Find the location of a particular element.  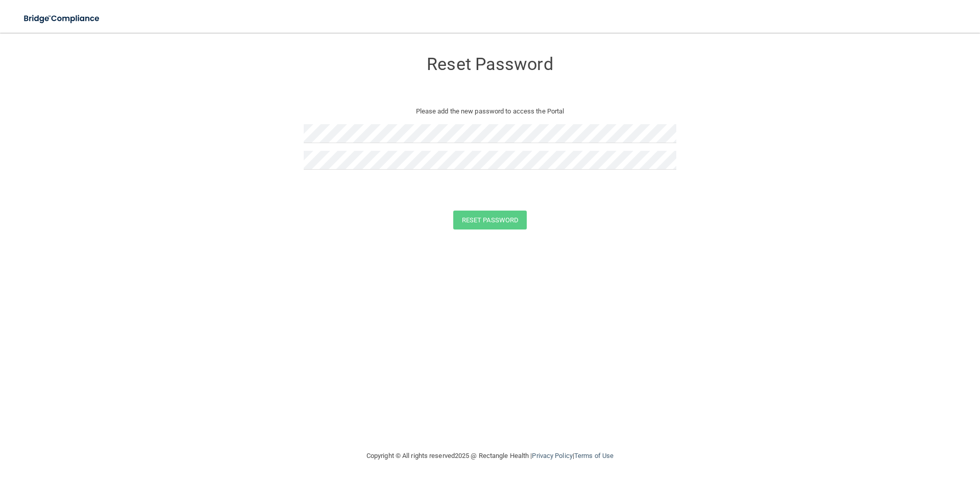

a: Privacy Policy is located at coordinates (552, 455).